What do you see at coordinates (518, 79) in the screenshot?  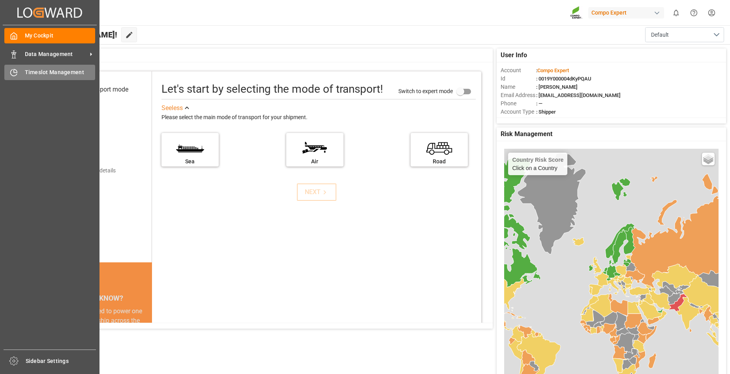 I see `span: Id` at bounding box center [518, 79].